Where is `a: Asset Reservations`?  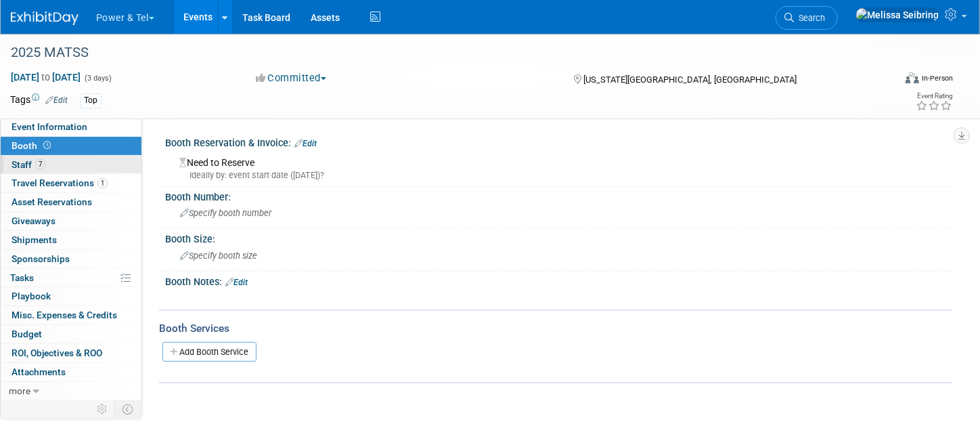 a: Asset Reservations is located at coordinates (71, 201).